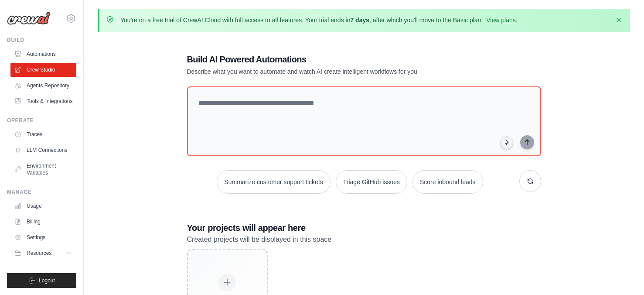 Image resolution: width=644 pixels, height=295 pixels. What do you see at coordinates (364, 227) in the screenshot?
I see `h3: Your projects will appear here` at bounding box center [364, 227].